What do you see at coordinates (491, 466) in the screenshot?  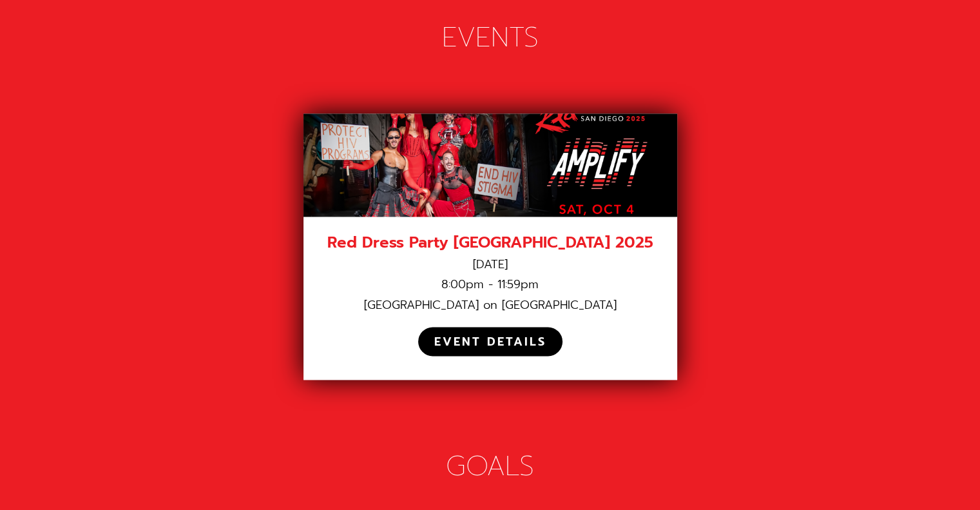 I see `div: GOALS` at bounding box center [491, 466].